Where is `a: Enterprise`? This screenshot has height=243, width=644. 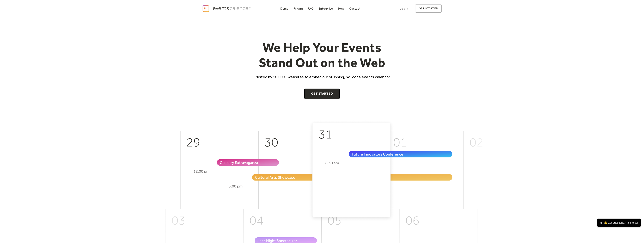 a: Enterprise is located at coordinates (326, 9).